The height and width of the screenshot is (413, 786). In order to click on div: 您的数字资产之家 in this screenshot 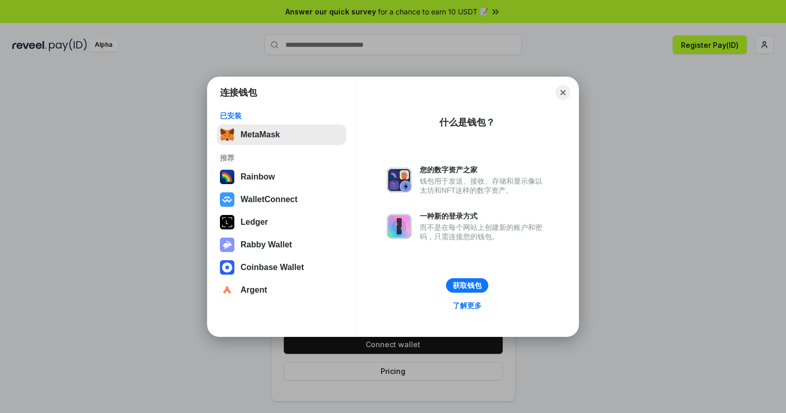, I will do `click(483, 170)`.